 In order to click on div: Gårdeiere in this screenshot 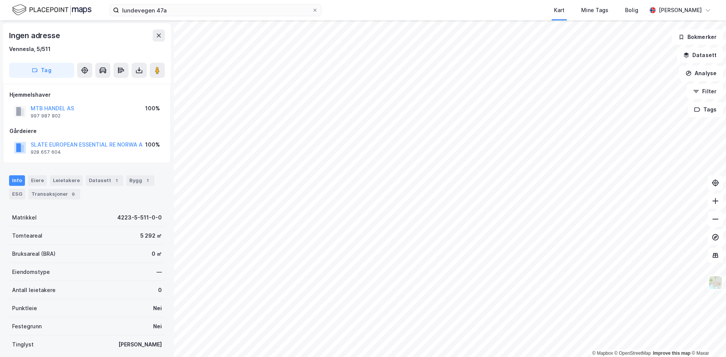, I will do `click(87, 131)`.